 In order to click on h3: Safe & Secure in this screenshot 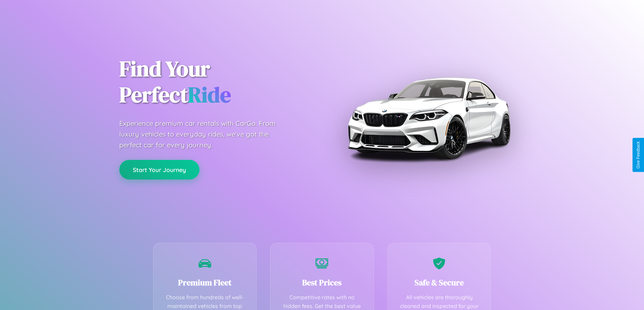, I will do `click(439, 282)`.